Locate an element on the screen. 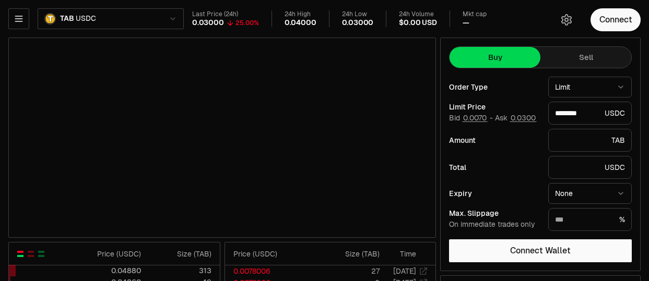 The image size is (649, 281). div: Time is located at coordinates (402, 254).